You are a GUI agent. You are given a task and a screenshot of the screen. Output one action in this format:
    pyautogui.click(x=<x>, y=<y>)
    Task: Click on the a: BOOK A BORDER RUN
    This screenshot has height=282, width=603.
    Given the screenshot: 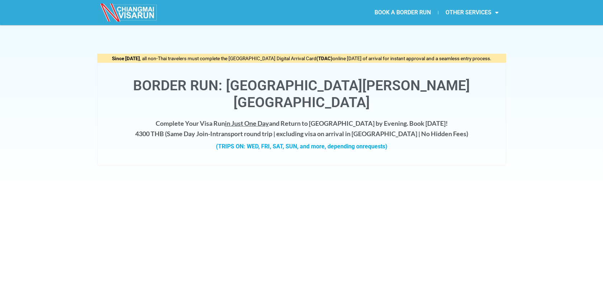 What is the action you would take?
    pyautogui.click(x=402, y=13)
    